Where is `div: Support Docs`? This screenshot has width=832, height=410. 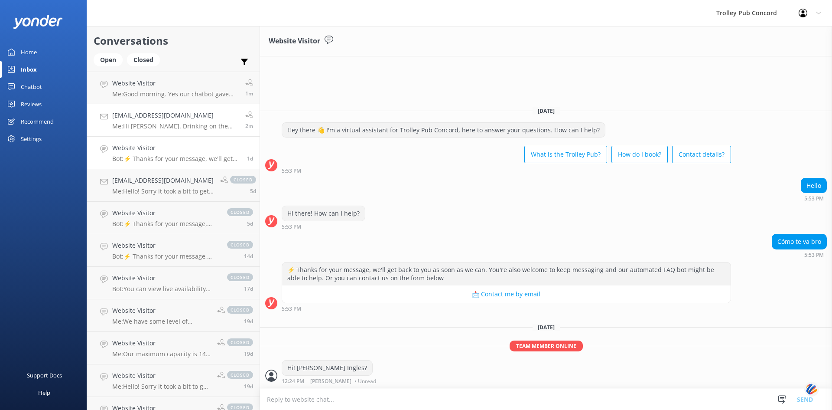
div: Support Docs is located at coordinates (44, 375).